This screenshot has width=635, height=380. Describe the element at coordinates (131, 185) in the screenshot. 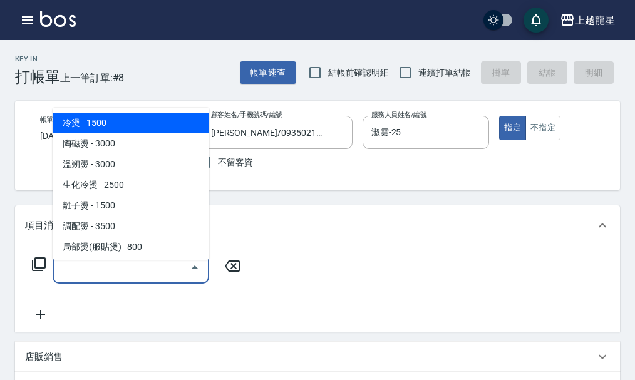

I see `span: 生化冷燙 - 2500` at that location.